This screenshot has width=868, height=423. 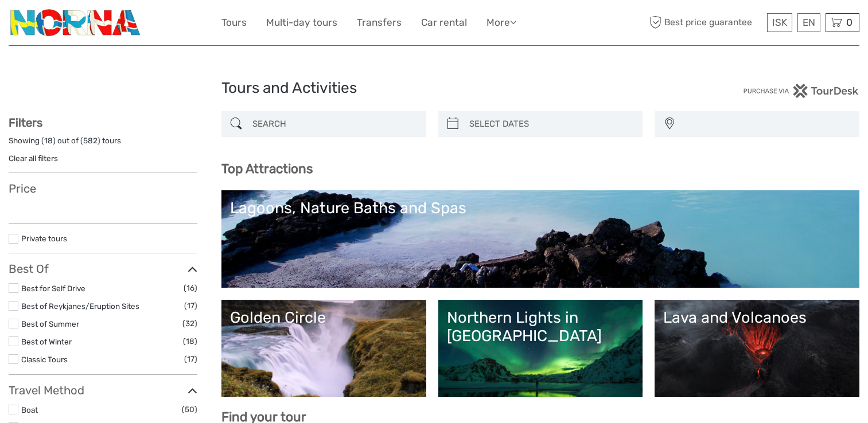 What do you see at coordinates (757, 348) in the screenshot?
I see `a: Lava and Volcanoes` at bounding box center [757, 348].